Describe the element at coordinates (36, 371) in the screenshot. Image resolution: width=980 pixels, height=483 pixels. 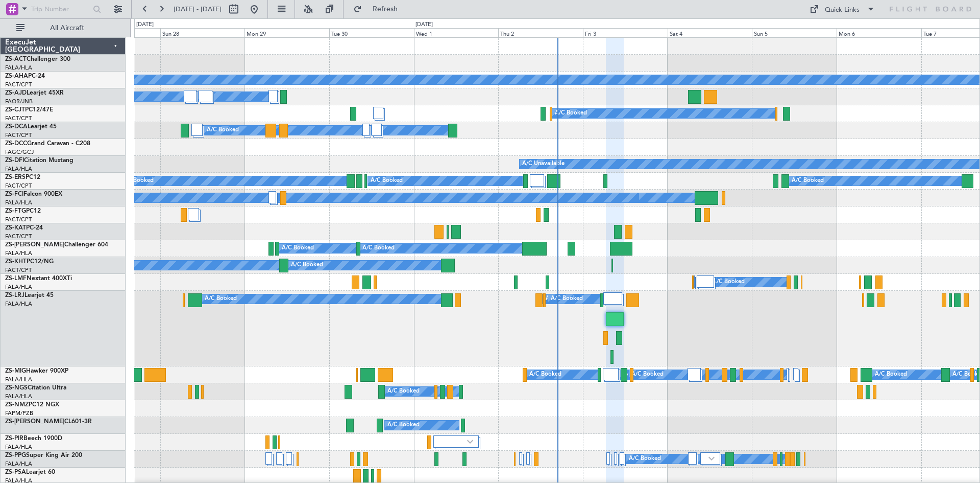
I see `a: ZS-MIGHawker 900XP` at that location.